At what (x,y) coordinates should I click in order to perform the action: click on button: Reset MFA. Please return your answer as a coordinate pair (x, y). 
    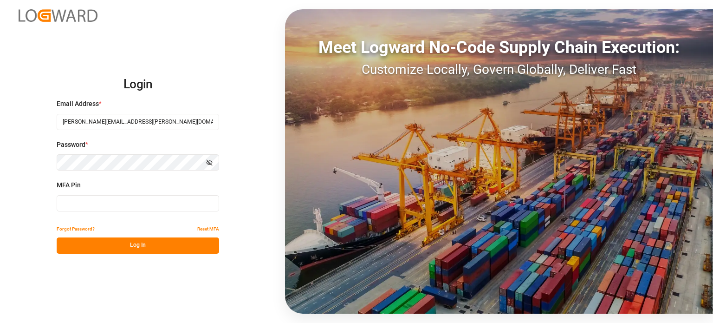
    Looking at the image, I should click on (208, 229).